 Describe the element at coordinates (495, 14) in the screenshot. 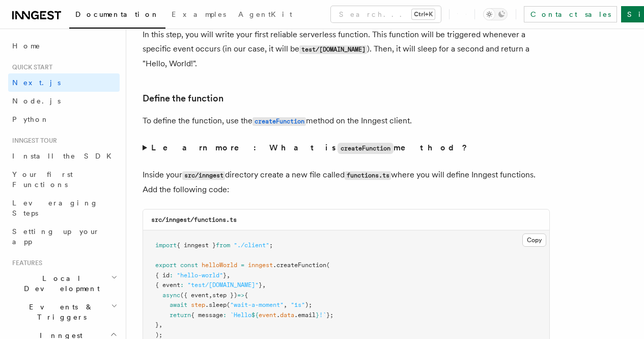

I see `button: Toggle dark mode` at that location.